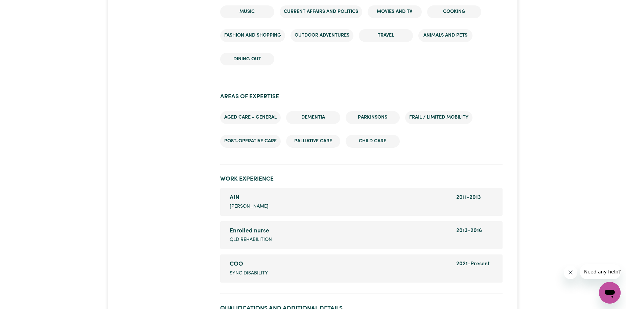 The height and width of the screenshot is (309, 626). What do you see at coordinates (339, 198) in the screenshot?
I see `div: AIN` at bounding box center [339, 198].